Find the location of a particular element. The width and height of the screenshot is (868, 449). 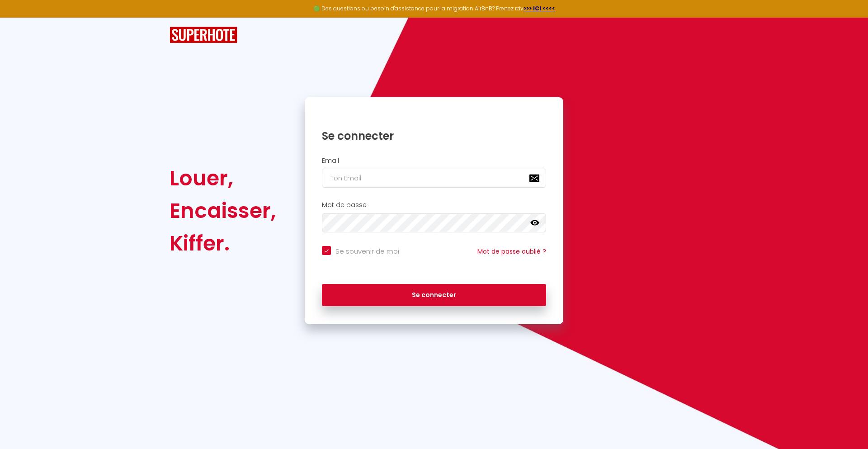

div: Encaisser, is located at coordinates (223, 210).